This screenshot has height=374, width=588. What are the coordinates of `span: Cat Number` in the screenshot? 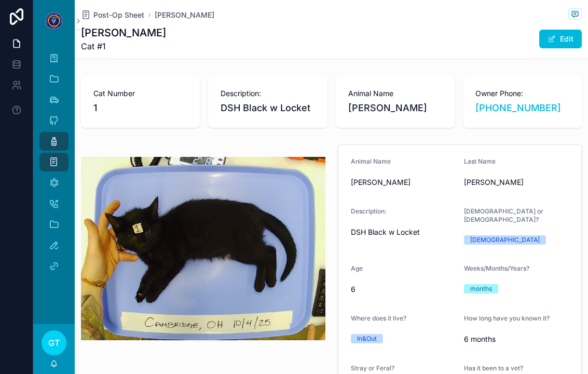 It's located at (140, 93).